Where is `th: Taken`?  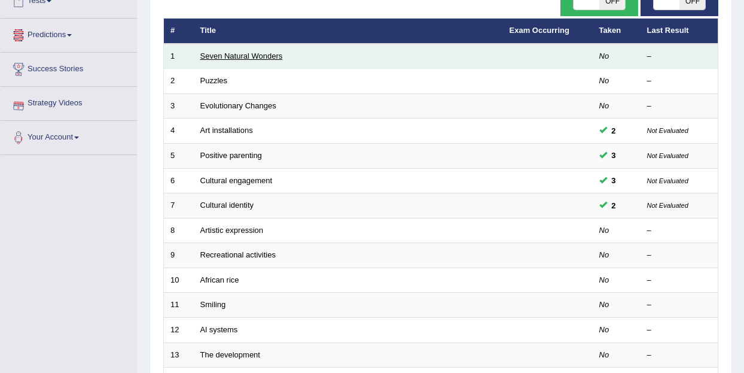
th: Taken is located at coordinates (617, 31).